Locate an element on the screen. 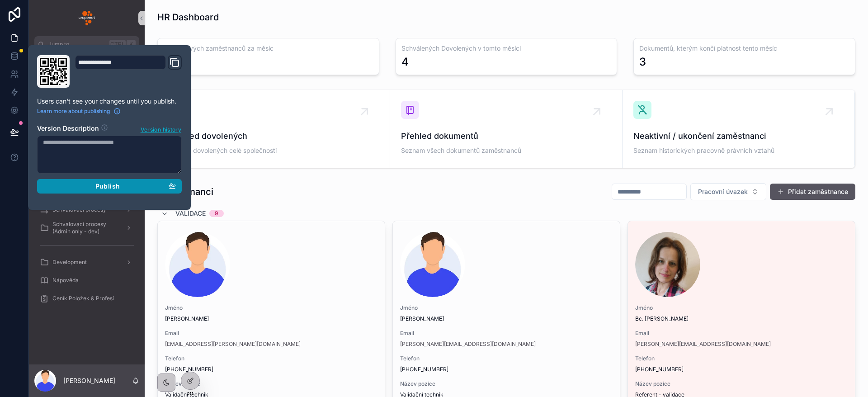 The height and width of the screenshot is (397, 868). span: Version history is located at coordinates (161, 129).